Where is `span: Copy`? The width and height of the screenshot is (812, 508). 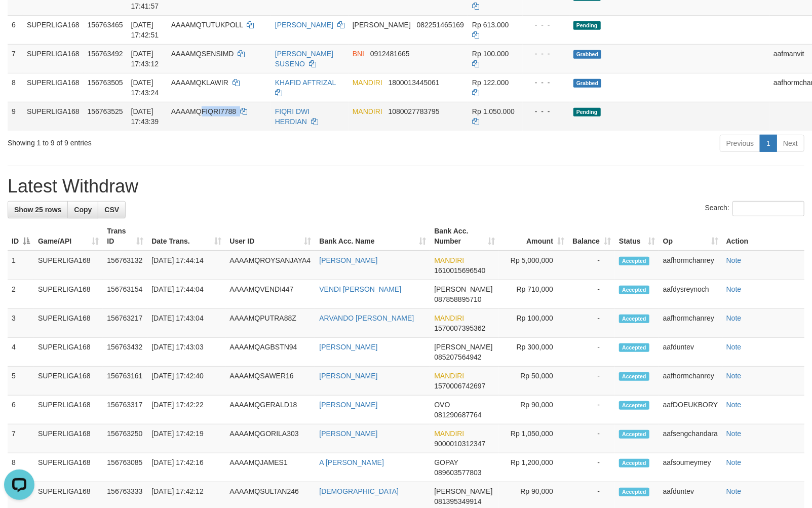
span: Copy is located at coordinates (82, 210).